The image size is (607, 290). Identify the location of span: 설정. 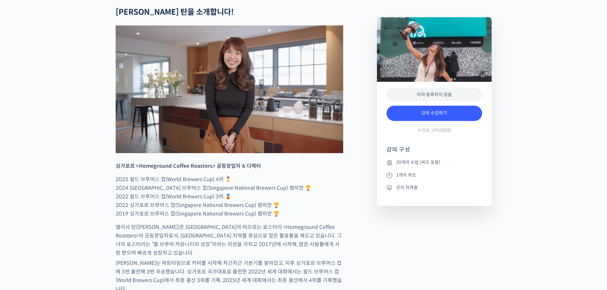
(102, 214).